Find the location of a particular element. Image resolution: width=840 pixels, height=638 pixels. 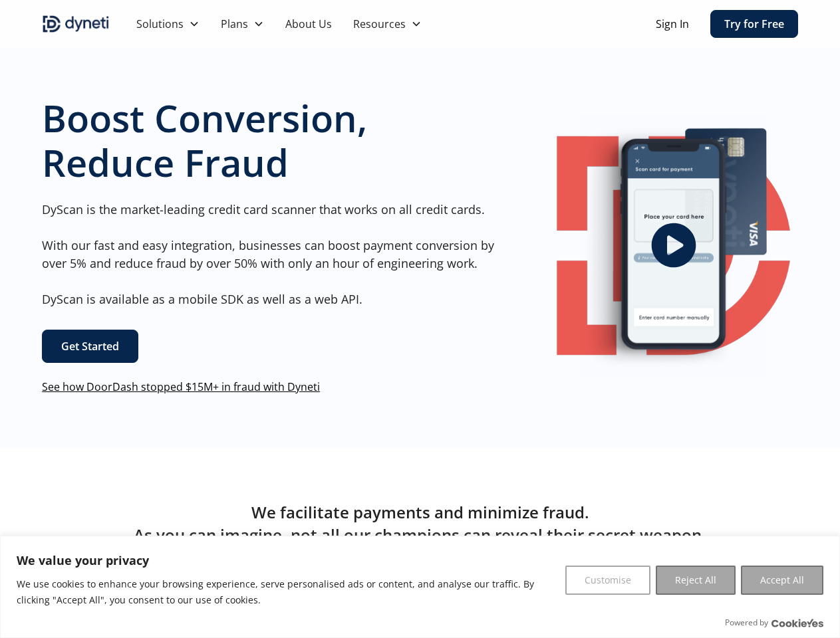

button: Accept All is located at coordinates (782, 580).